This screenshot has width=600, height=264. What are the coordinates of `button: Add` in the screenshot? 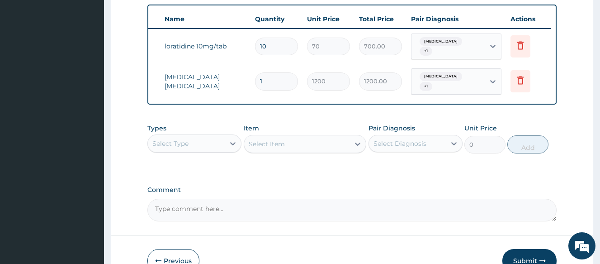 It's located at (528, 144).